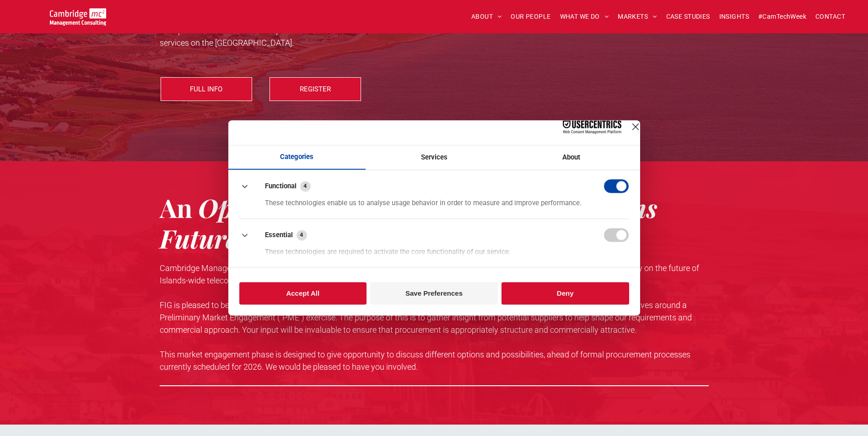  What do you see at coordinates (315, 89) in the screenshot?
I see `span: REGISTER` at bounding box center [315, 89].